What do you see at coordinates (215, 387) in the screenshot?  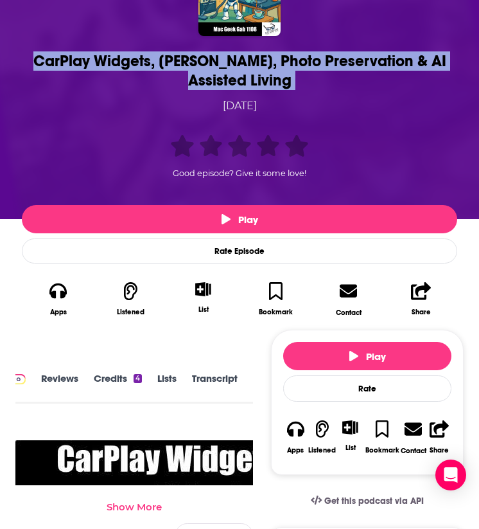 I see `a: Transcript` at bounding box center [215, 387].